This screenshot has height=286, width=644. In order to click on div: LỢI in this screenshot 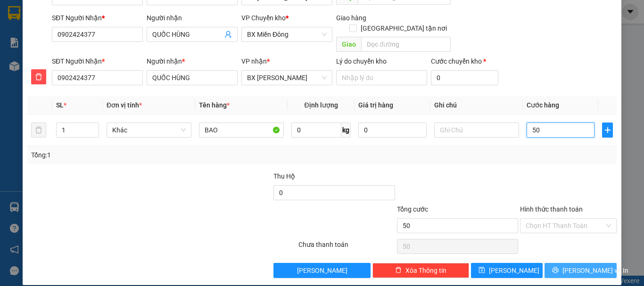, I will do `click(128, 36)`.